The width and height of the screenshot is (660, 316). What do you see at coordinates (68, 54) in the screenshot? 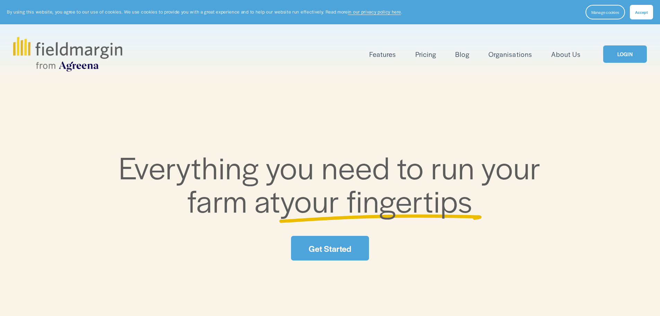
I see `img: fieldmargin.com` at bounding box center [68, 54].